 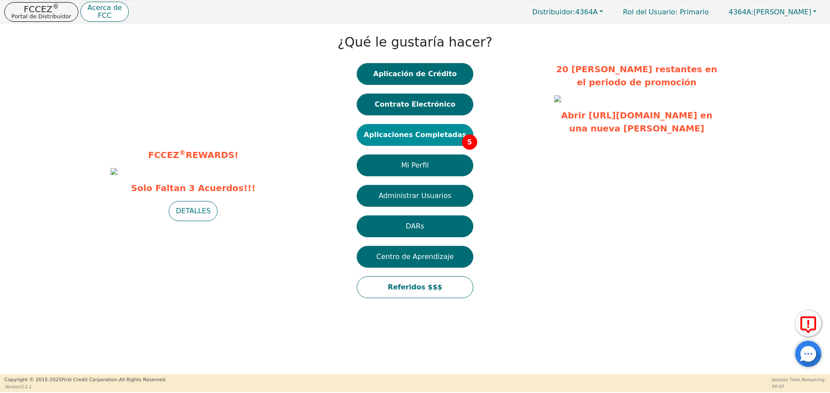 What do you see at coordinates (415, 165) in the screenshot?
I see `button: Mi Perfil` at bounding box center [415, 165].